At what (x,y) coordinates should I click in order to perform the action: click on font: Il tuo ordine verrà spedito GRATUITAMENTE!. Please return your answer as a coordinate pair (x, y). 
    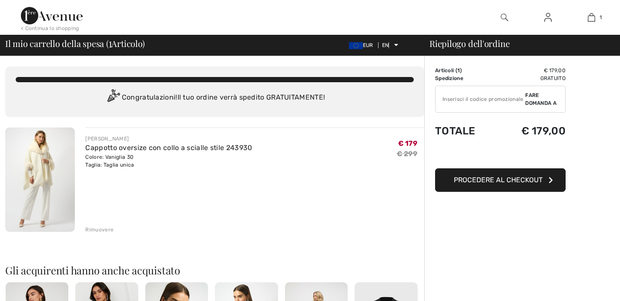
    Looking at the image, I should click on (252, 97).